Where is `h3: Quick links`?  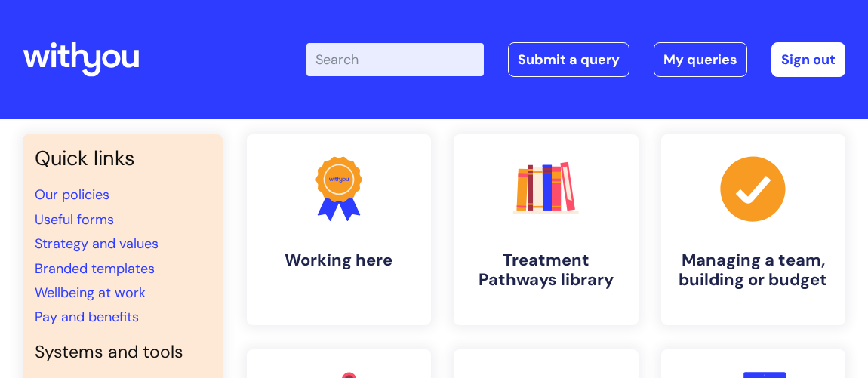
h3: Quick links is located at coordinates (122, 158).